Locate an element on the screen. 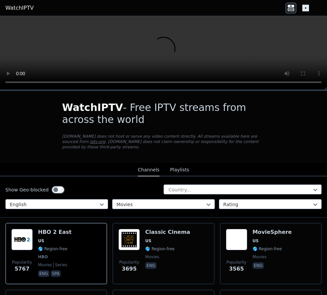 This screenshot has height=295, width=327. span: series is located at coordinates (60, 265).